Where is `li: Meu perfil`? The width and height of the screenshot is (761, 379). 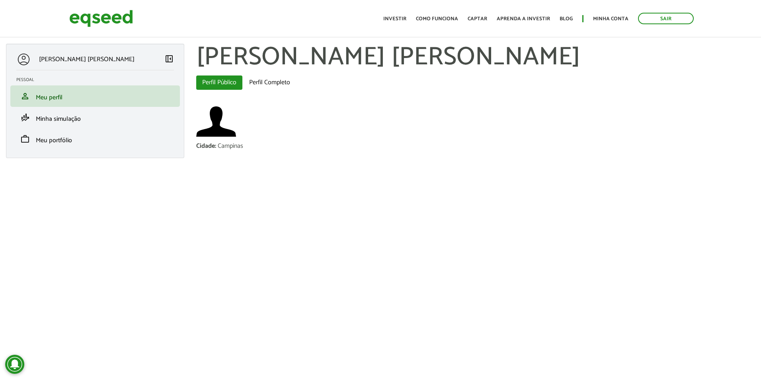
li: Meu perfil is located at coordinates (95, 96).